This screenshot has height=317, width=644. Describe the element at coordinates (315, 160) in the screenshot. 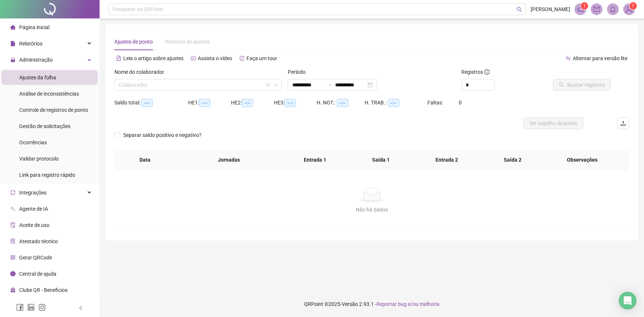

I see `th: Entrada 1` at that location.